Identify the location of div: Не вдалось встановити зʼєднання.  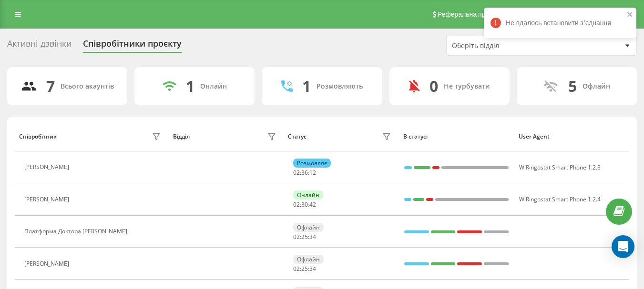
(560, 23).